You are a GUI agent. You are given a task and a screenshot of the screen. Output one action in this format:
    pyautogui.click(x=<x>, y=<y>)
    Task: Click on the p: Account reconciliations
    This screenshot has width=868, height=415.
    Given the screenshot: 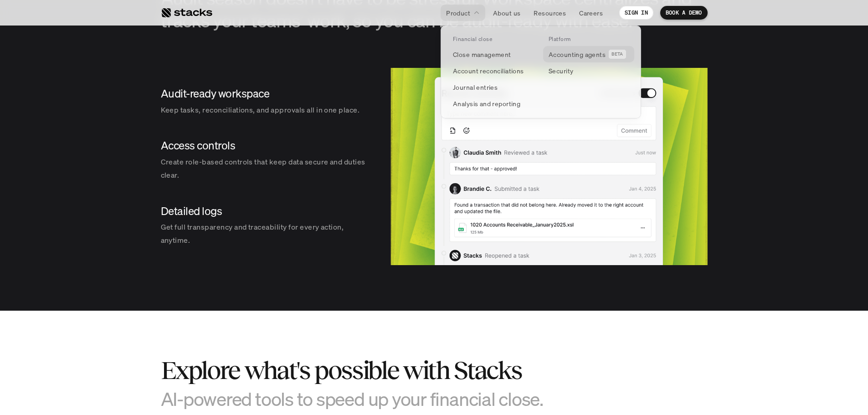 What is the action you would take?
    pyautogui.click(x=488, y=71)
    